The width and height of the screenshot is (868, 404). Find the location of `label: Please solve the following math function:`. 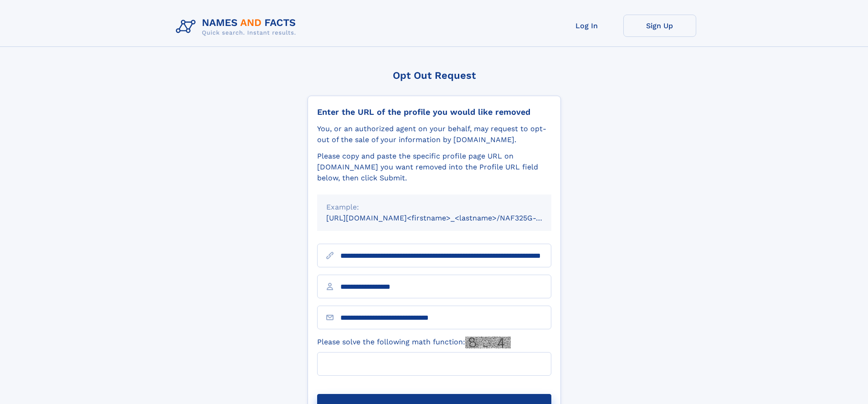

label: Please solve the following math function: is located at coordinates (414, 343).